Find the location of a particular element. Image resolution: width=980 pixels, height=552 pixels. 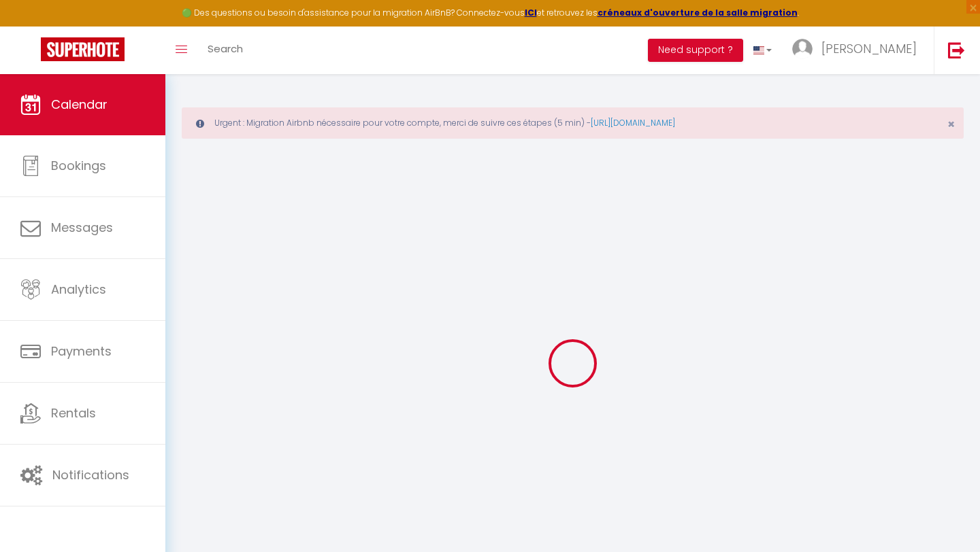

a: créneaux d'ouverture de la salle migration is located at coordinates (698, 13).